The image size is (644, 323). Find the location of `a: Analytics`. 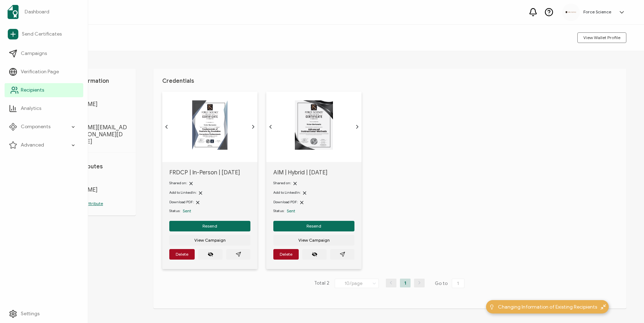

a: Analytics is located at coordinates (44, 109).